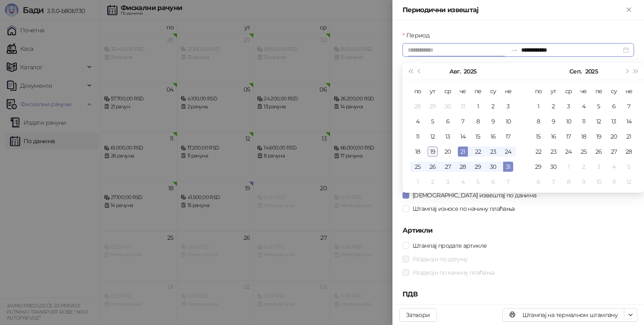 Image resolution: width=644 pixels, height=325 pixels. What do you see at coordinates (478, 167) in the screenshot?
I see `div: 29` at bounding box center [478, 167].